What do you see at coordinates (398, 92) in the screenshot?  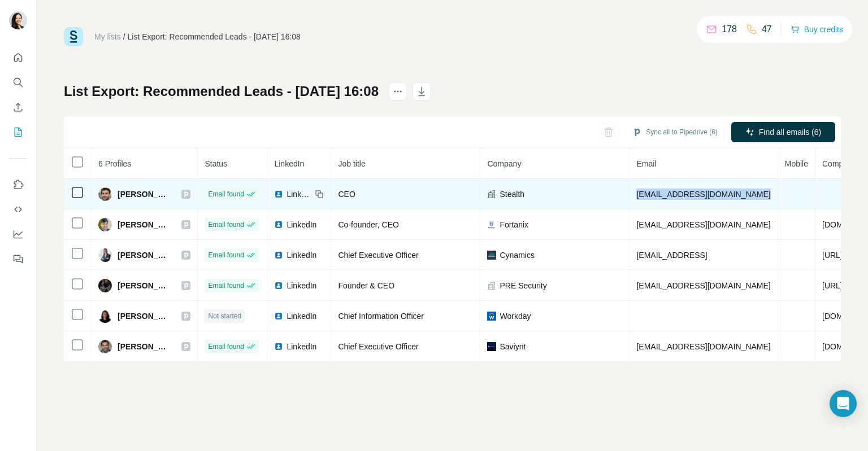 I see `button: actions` at bounding box center [398, 92].